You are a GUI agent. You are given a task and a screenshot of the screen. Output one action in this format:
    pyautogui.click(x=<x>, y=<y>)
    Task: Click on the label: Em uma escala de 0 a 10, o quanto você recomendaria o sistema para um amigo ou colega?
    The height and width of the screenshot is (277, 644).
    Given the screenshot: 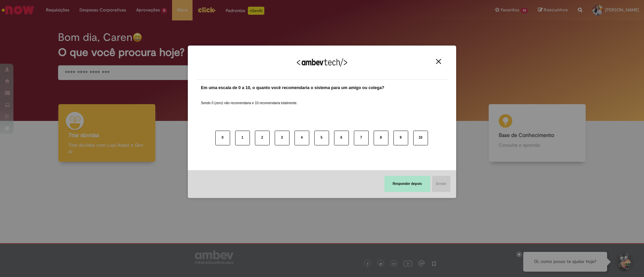 What is the action you would take?
    pyautogui.click(x=293, y=87)
    